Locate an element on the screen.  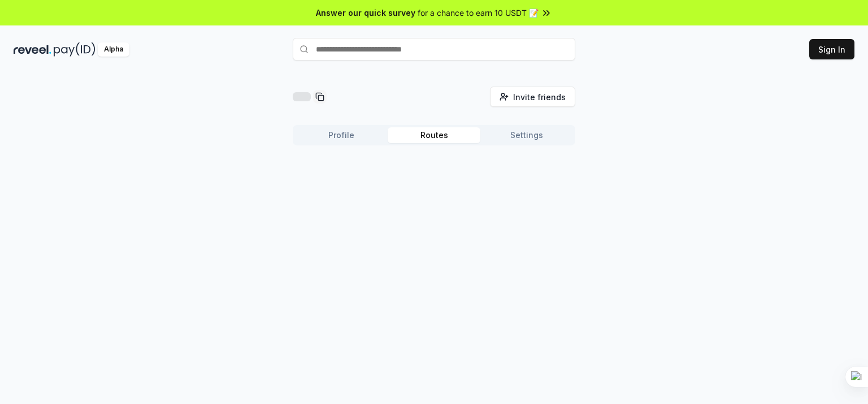
button: Sign In is located at coordinates (832, 49).